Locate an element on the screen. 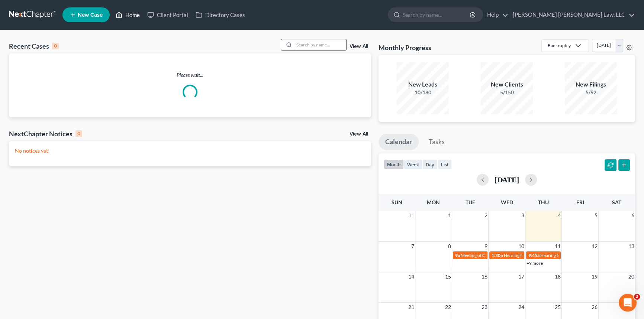  span: 6 is located at coordinates (633, 216).